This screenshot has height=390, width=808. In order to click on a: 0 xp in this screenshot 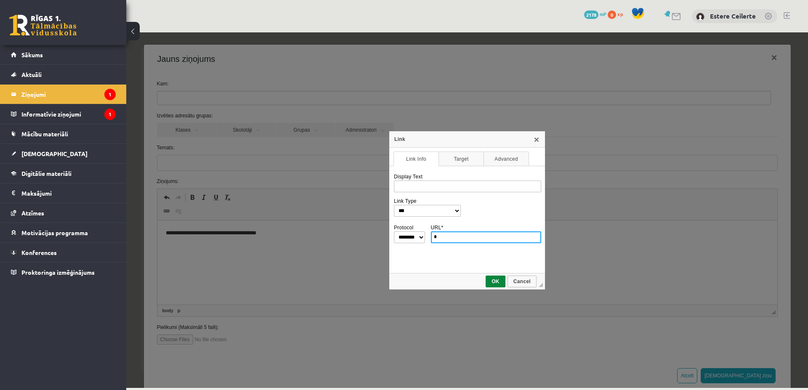, I will do `click(618, 14)`.